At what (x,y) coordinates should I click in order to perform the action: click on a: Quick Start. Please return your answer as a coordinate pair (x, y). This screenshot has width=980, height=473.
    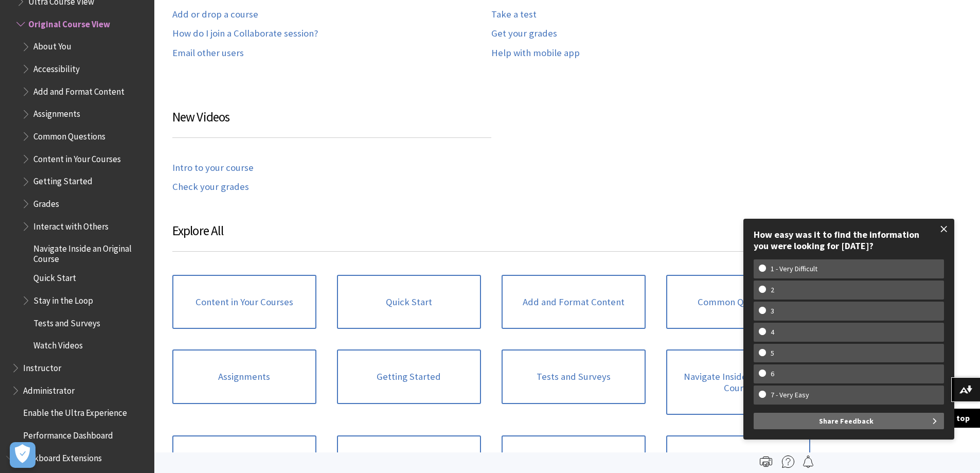
    Looking at the image, I should click on (409, 302).